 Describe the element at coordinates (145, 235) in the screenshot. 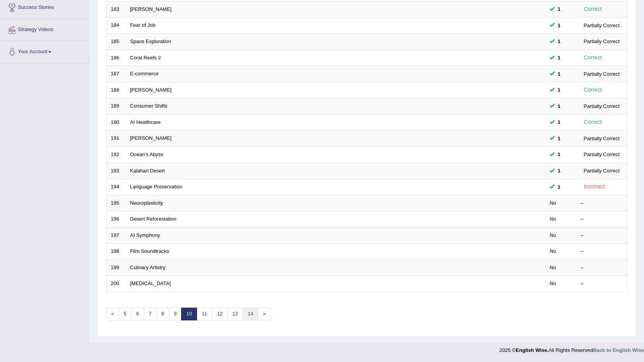

I see `a: AI Symphony` at that location.